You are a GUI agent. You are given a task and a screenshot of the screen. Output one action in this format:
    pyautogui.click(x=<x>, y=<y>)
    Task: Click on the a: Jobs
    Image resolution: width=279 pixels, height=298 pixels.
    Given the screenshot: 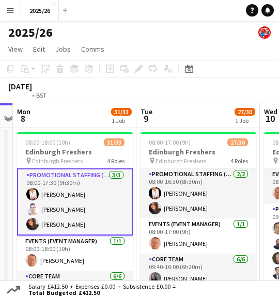 What is the action you would take?
    pyautogui.click(x=63, y=49)
    